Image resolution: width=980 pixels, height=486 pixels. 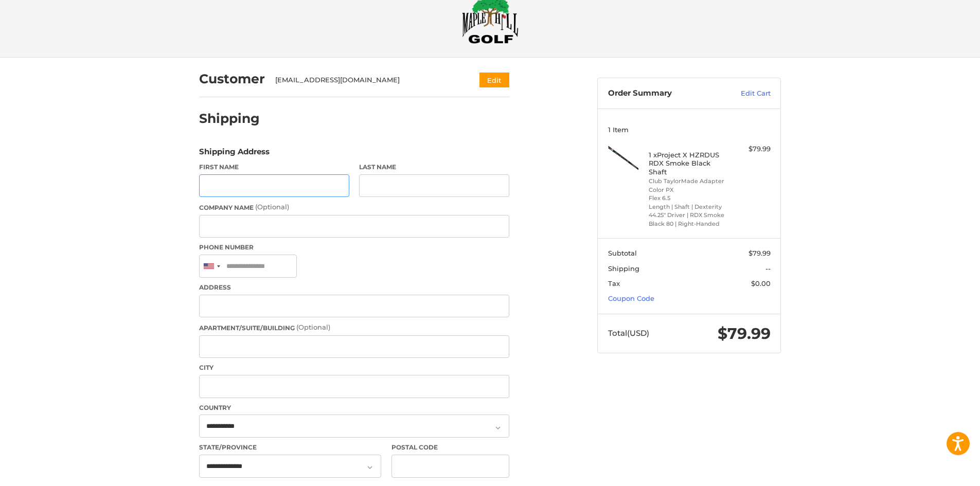 What do you see at coordinates (274, 168) in the screenshot?
I see `label: First Name` at bounding box center [274, 168].